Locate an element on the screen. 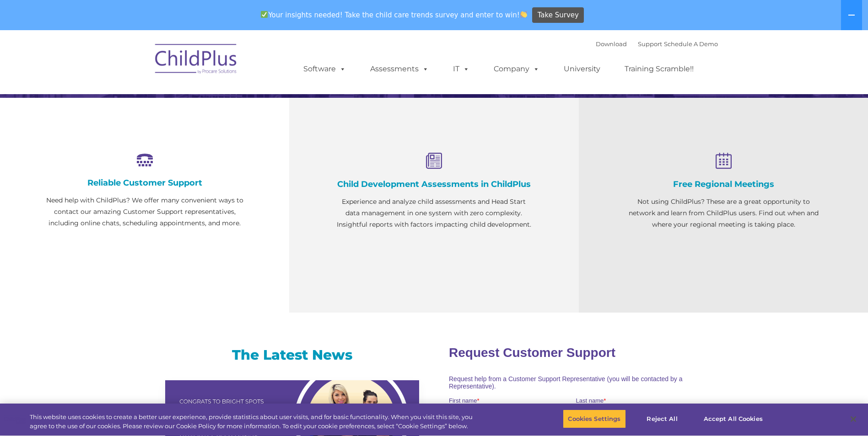 The height and width of the screenshot is (436, 868). button: Reject All is located at coordinates (663, 419).